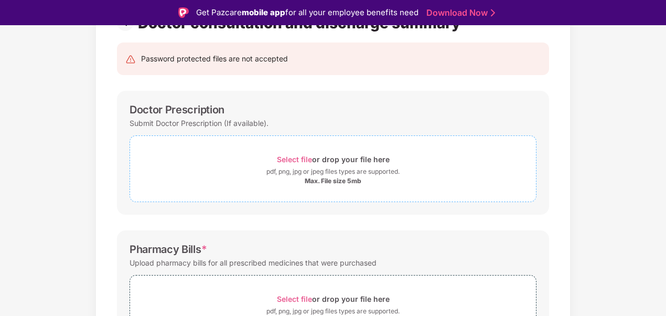  I want to click on div: pdf, png, jpg or jpeg files types are supported., so click(333, 171).